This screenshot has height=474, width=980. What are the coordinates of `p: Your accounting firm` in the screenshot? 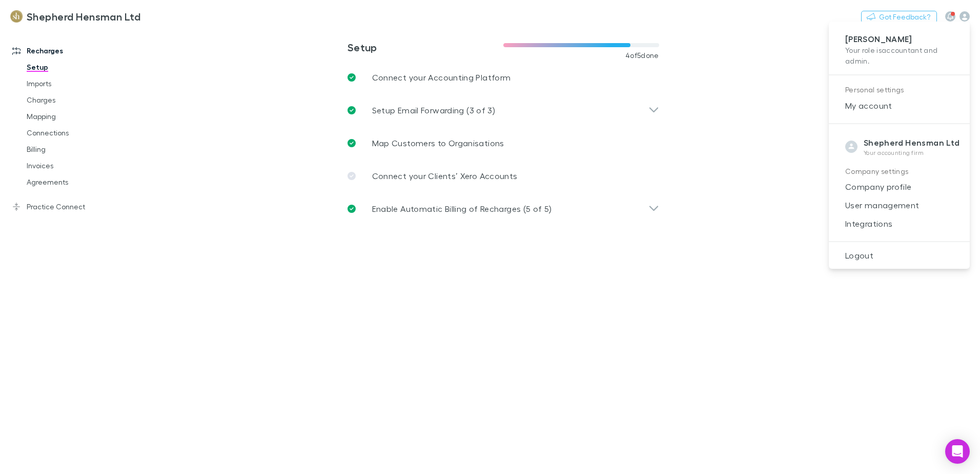 It's located at (911, 153).